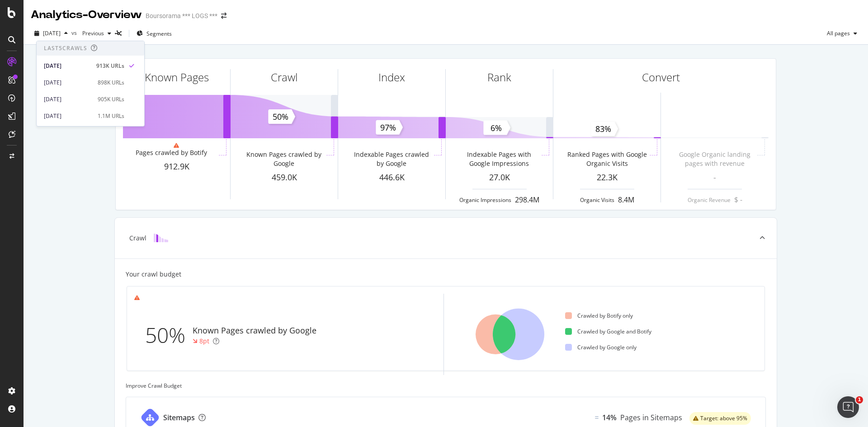 The height and width of the screenshot is (427, 868). What do you see at coordinates (159, 34) in the screenshot?
I see `span: Segments` at bounding box center [159, 34].